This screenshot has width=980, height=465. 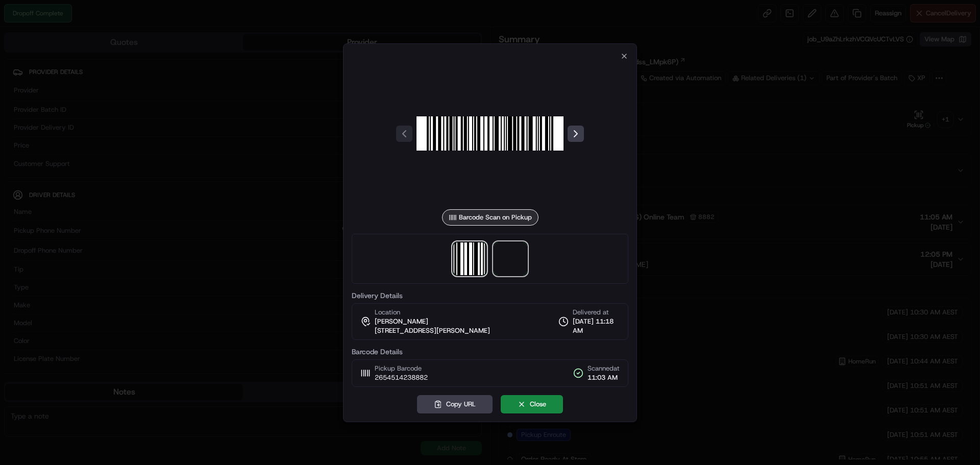 What do you see at coordinates (49, 153) in the screenshot?
I see `span: Knowledge Base` at bounding box center [49, 153].